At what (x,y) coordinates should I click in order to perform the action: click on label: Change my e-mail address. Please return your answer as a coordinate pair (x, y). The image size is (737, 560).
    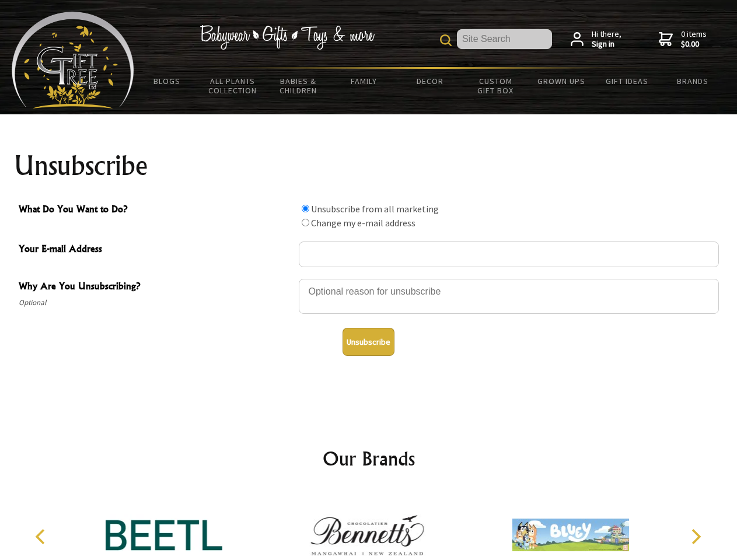
    Looking at the image, I should click on (363, 223).